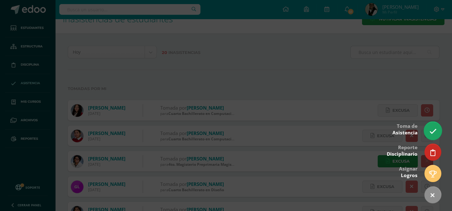 This screenshot has height=211, width=452. I want to click on span: Logros, so click(409, 175).